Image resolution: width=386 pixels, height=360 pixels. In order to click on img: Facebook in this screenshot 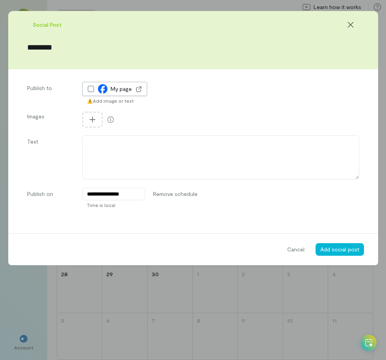, I will do `click(103, 89)`.